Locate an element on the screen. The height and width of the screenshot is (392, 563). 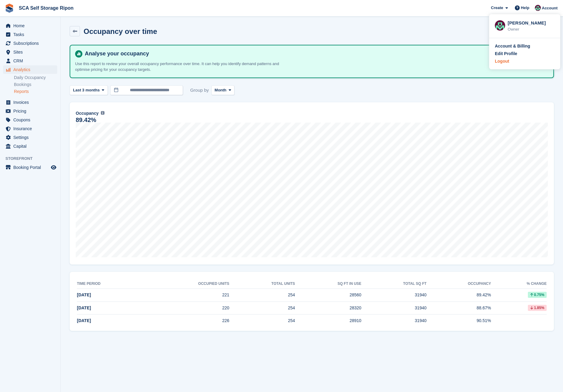
h4: Analyse your occupancy is located at coordinates (316, 54).